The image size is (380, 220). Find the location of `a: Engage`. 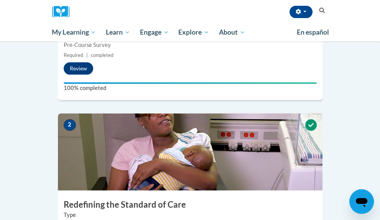

a: Engage is located at coordinates (154, 32).